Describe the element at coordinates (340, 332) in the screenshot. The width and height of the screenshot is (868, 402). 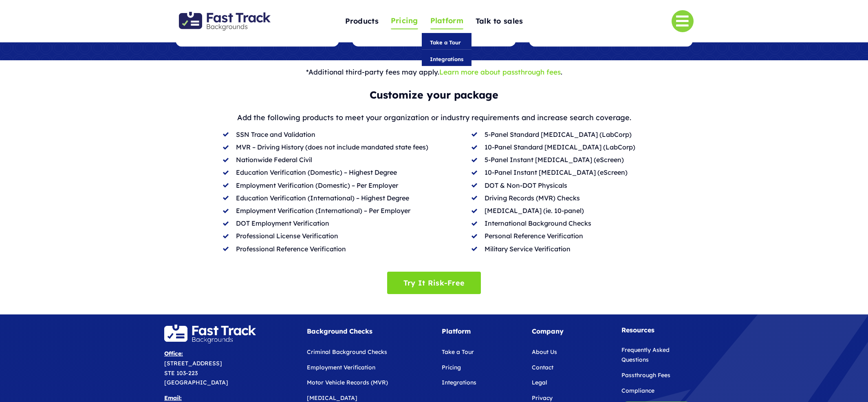
I see `strong: Background Checks` at that location.